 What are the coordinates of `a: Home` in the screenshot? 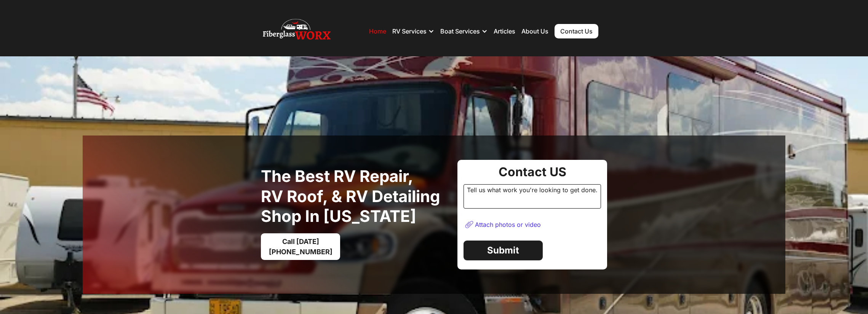 It's located at (377, 31).